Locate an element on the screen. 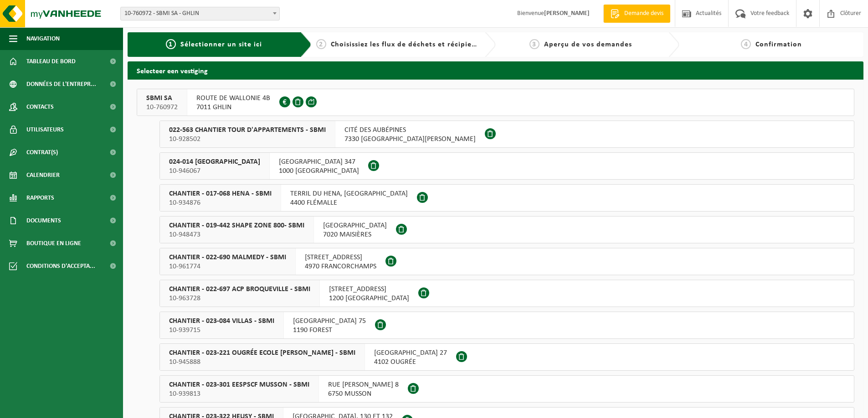  span: 10-946067 is located at coordinates (214, 171).